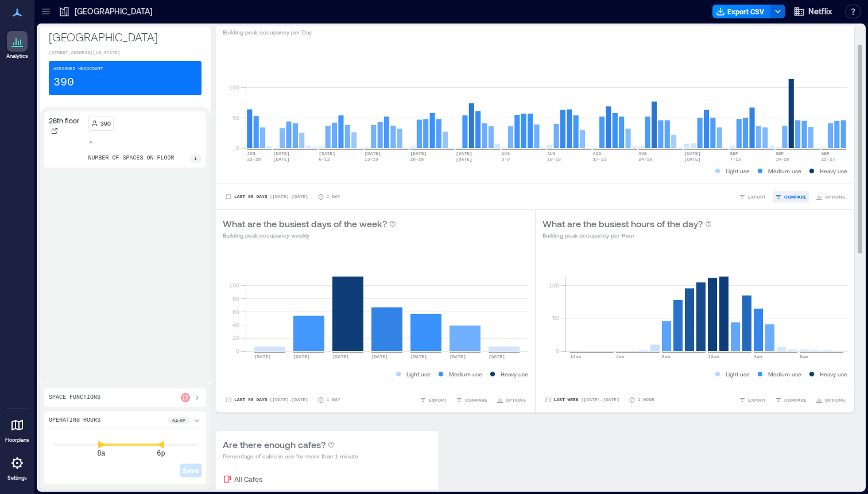 The height and width of the screenshot is (494, 868). What do you see at coordinates (18, 440) in the screenshot?
I see `p: Floorplans` at bounding box center [18, 440].